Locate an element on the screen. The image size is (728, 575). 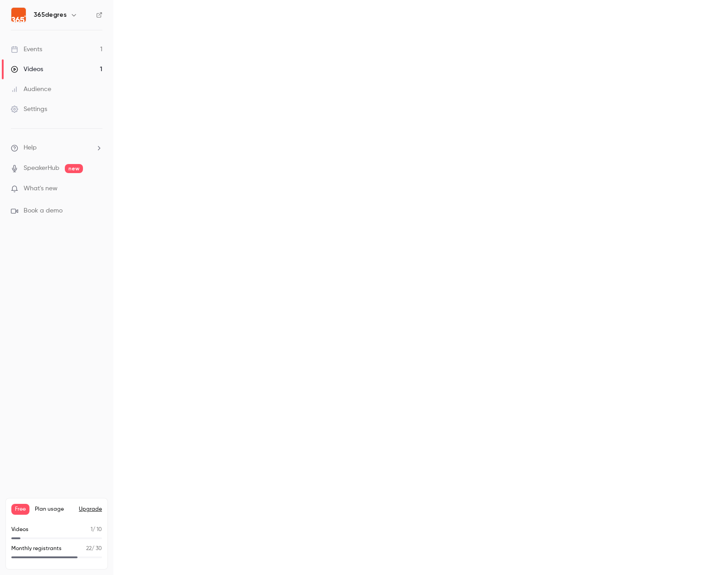
li: help-dropdown-opener is located at coordinates (56, 148).